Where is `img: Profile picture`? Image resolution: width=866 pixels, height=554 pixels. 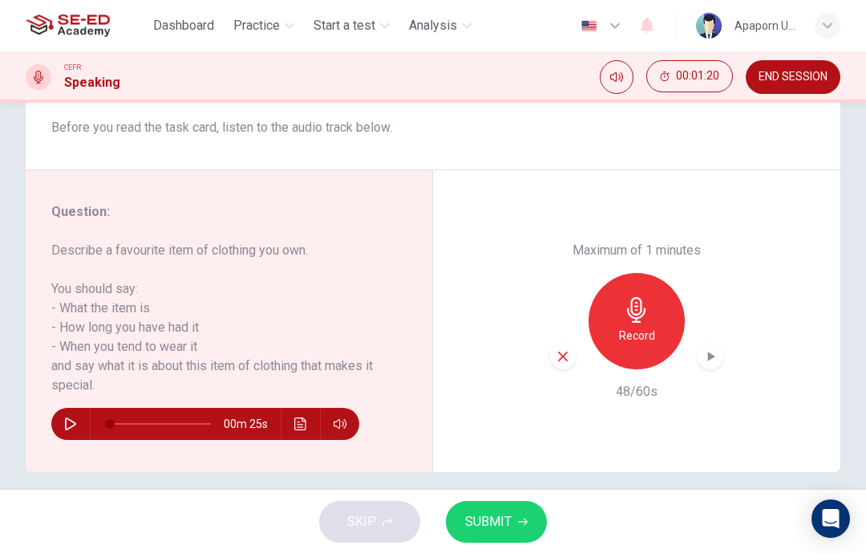 img: Profile picture is located at coordinates (709, 26).